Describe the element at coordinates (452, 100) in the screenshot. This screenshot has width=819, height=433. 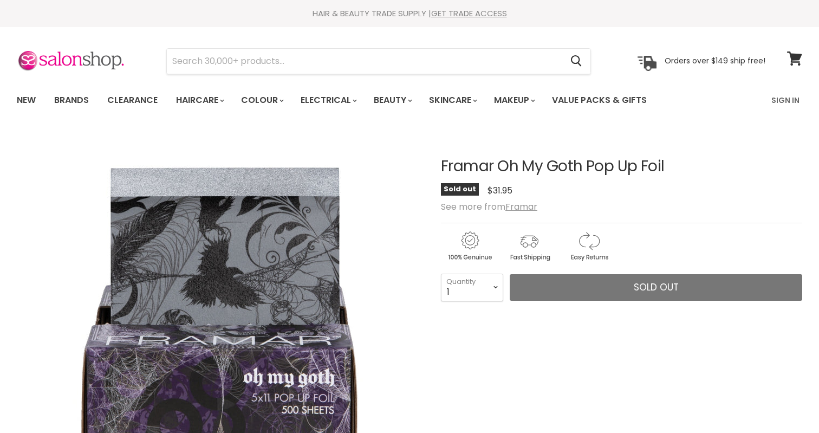
I see `a: Skincare` at that location.